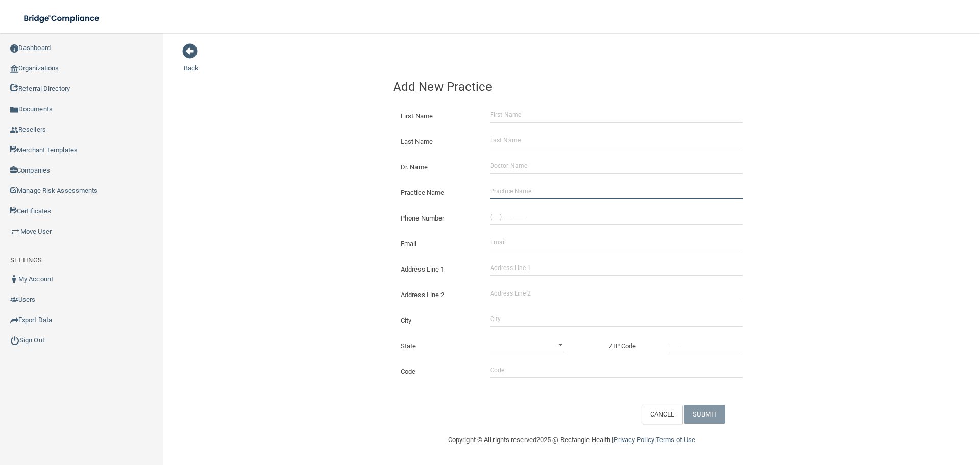  I want to click on input: Doctor Name, so click(617, 165).